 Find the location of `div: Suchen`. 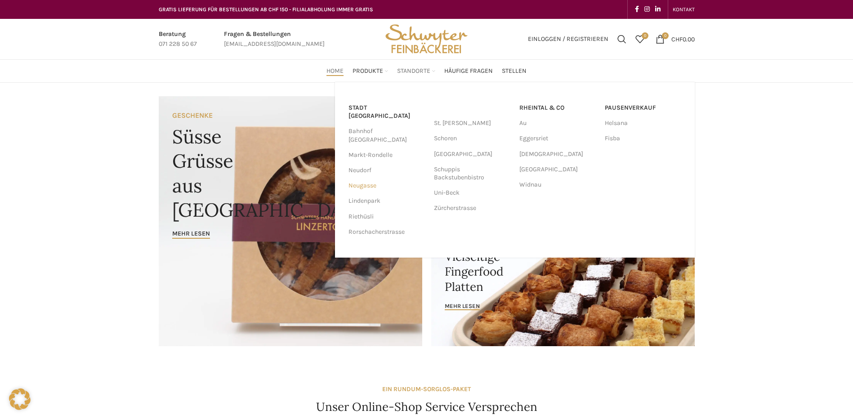

div: Suchen is located at coordinates (622, 39).